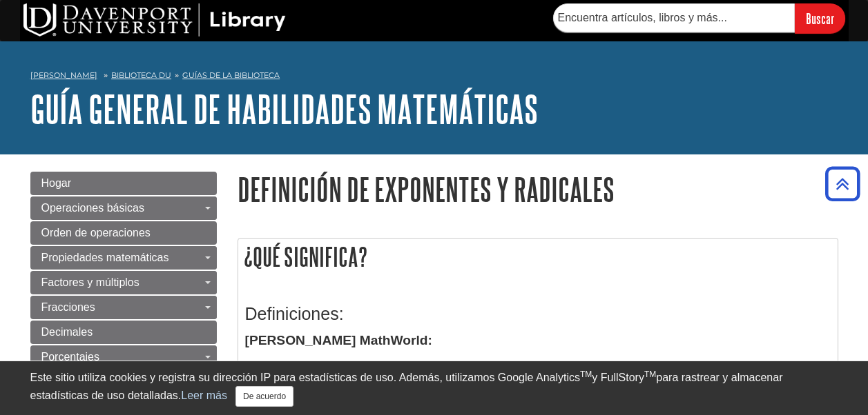 The height and width of the screenshot is (415, 868). I want to click on h1: Definición de exponentes y radicales, so click(538, 189).